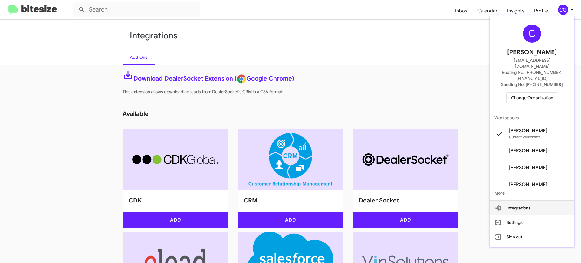 The image size is (581, 263). I want to click on span: More, so click(532, 193).